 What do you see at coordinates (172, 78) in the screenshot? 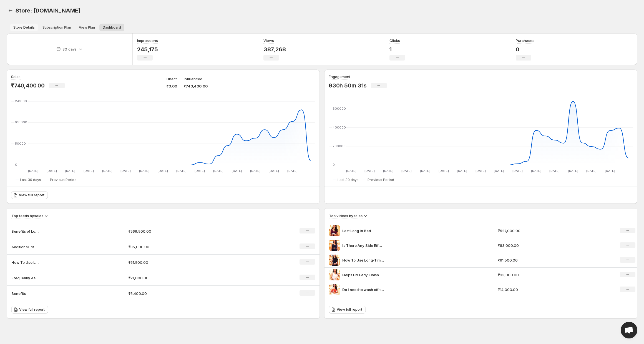
I see `p: Direct` at bounding box center [172, 78].